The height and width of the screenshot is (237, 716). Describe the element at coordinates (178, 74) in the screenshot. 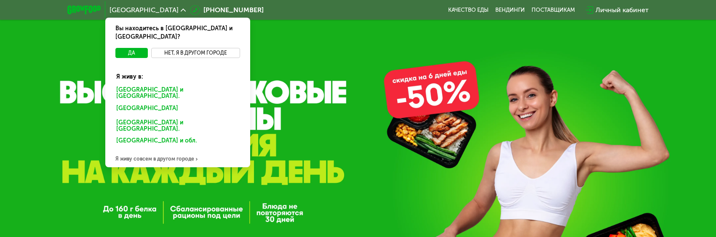

I see `div: Я живу в:` at that location.